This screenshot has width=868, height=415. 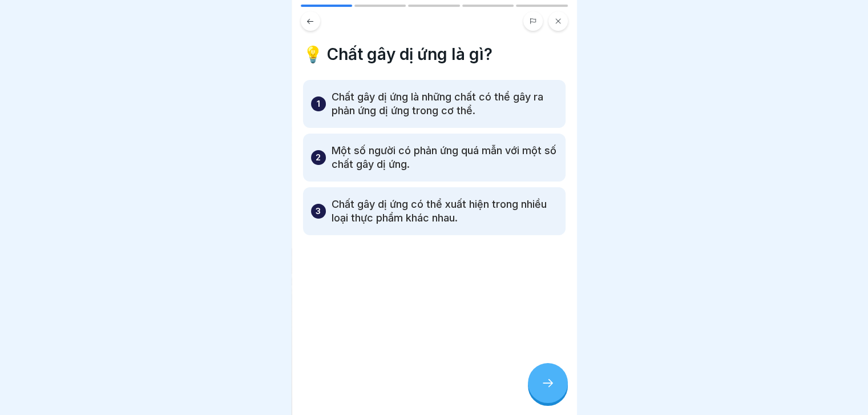 I want to click on font: Chất gây dị ứng có thể xuất hiện trong nhiều loại thực phẩm khác nhau., so click(x=439, y=210).